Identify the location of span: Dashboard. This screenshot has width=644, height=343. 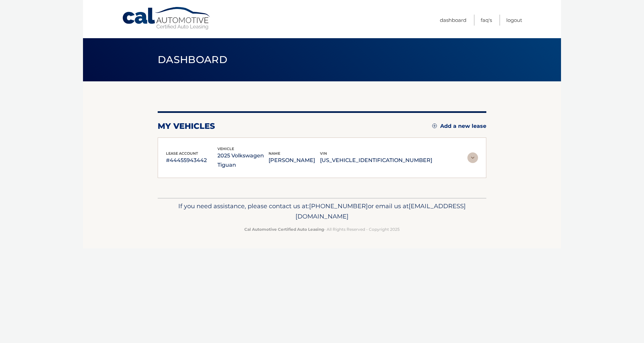
(193, 59).